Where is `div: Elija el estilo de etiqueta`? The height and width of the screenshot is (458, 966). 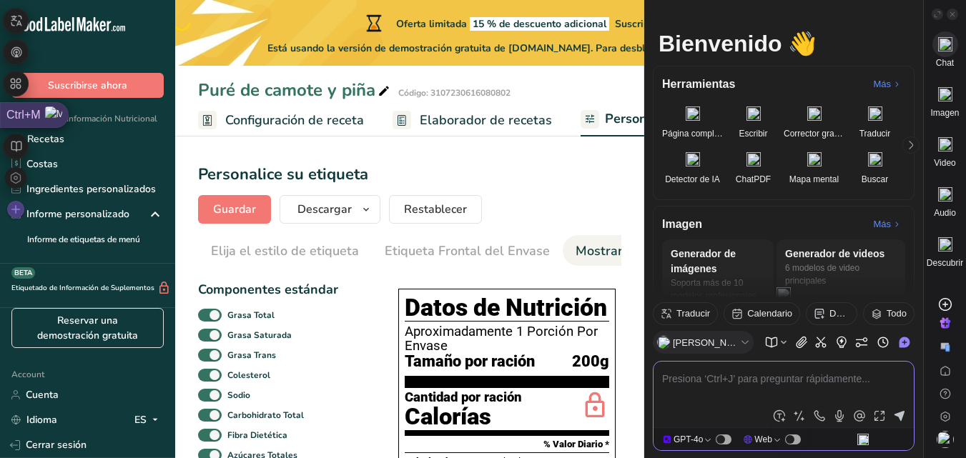 div: Elija el estilo de etiqueta is located at coordinates (285, 251).